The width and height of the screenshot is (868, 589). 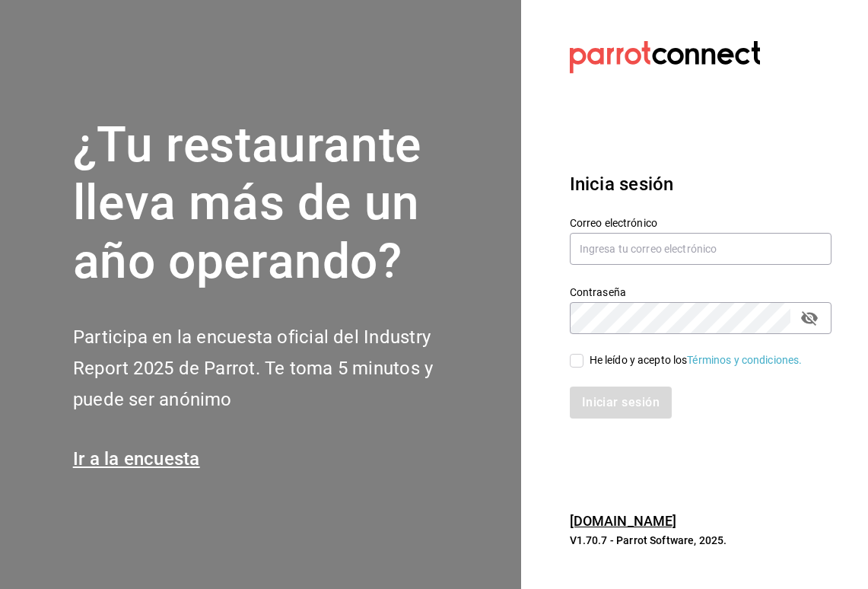 What do you see at coordinates (278, 204) in the screenshot?
I see `h1: ¿Tu restaurante lleva más de un año operando?` at bounding box center [278, 204].